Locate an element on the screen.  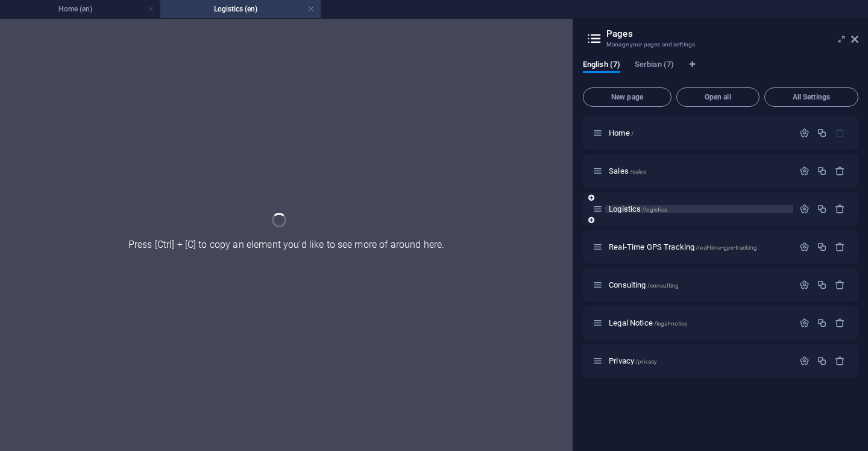
span: /consulting is located at coordinates (663, 285).